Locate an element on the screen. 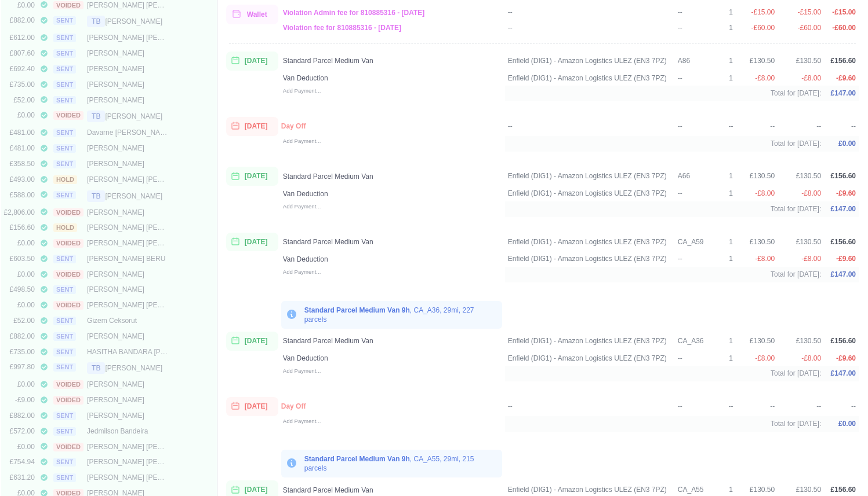 The width and height of the screenshot is (868, 496). td: £631.20 is located at coordinates (19, 478).